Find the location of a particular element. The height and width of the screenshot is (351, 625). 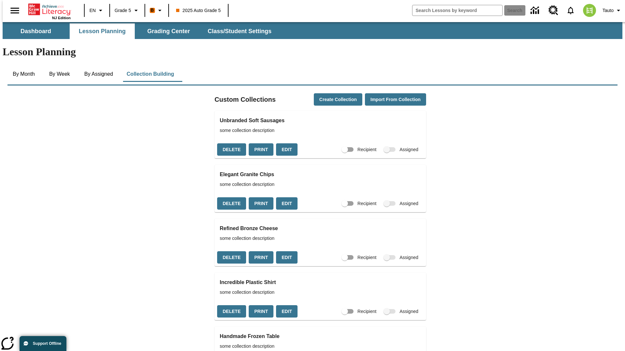

button: By Month is located at coordinates (24, 74).